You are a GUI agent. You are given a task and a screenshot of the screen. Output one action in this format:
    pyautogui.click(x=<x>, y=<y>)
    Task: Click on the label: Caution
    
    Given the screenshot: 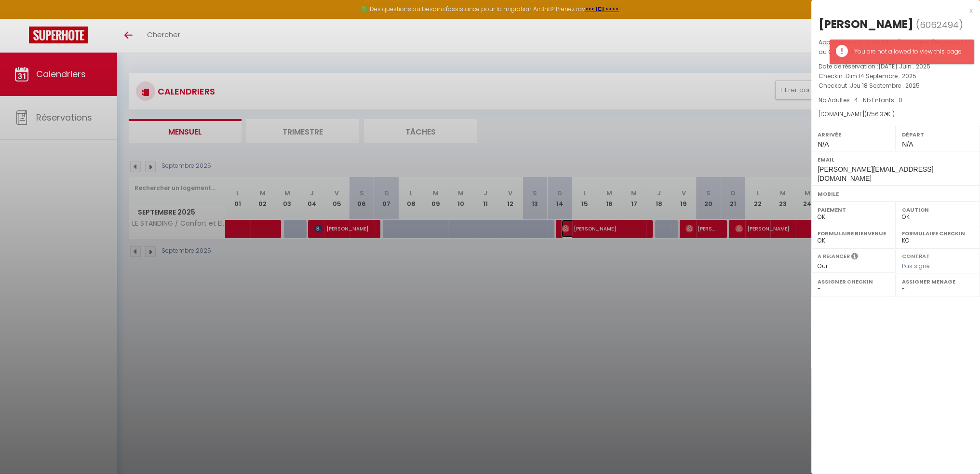 What is the action you would take?
    pyautogui.click(x=938, y=210)
    